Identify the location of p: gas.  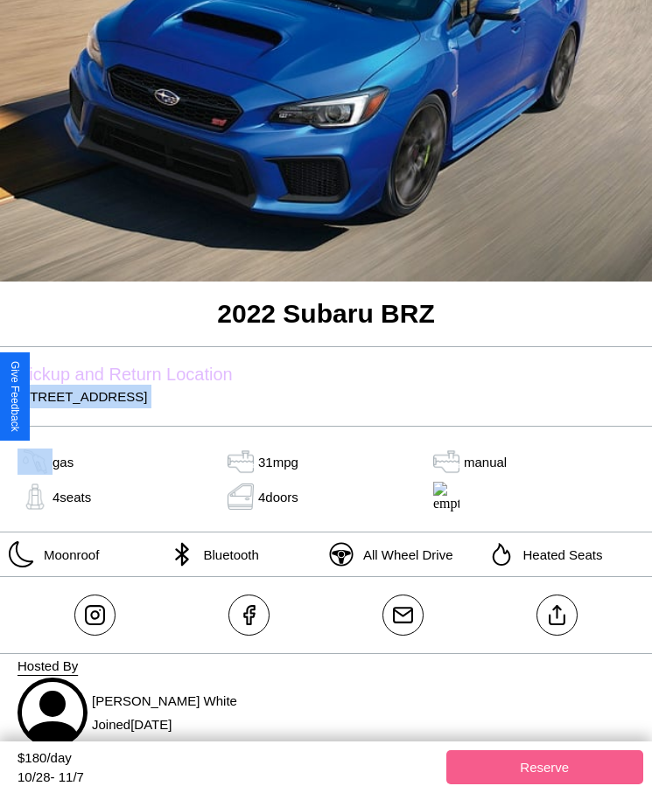
(63, 462).